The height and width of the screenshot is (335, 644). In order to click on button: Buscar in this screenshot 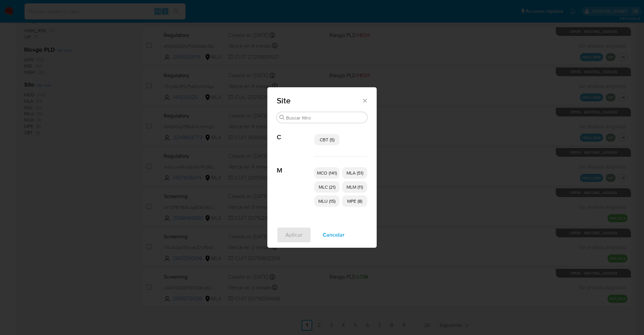, I will do `click(283, 118)`.